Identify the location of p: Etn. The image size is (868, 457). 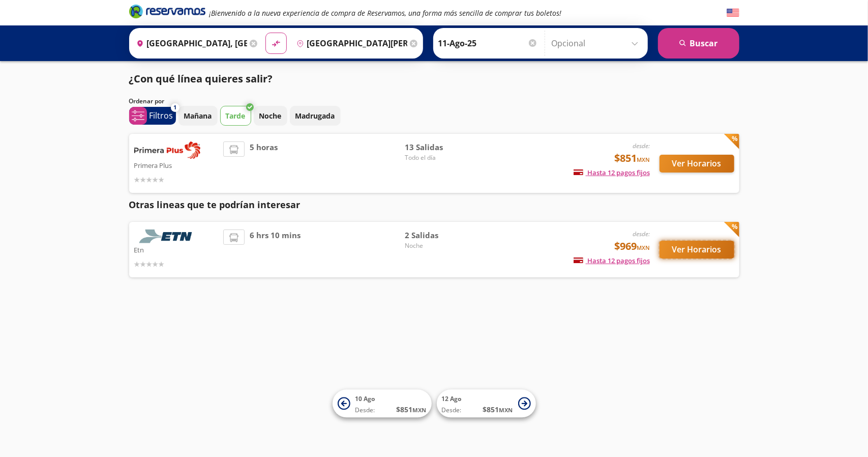
(176, 249).